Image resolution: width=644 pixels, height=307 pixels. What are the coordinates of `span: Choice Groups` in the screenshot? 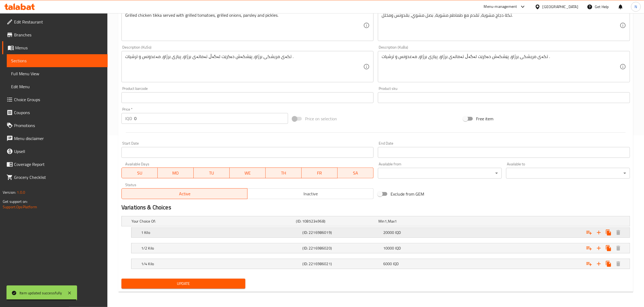 It's located at (59, 100).